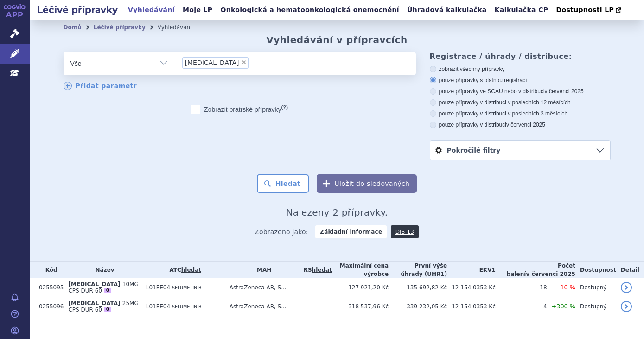  What do you see at coordinates (78, 10) in the screenshot?
I see `h2: Léčivé přípravky` at bounding box center [78, 10].